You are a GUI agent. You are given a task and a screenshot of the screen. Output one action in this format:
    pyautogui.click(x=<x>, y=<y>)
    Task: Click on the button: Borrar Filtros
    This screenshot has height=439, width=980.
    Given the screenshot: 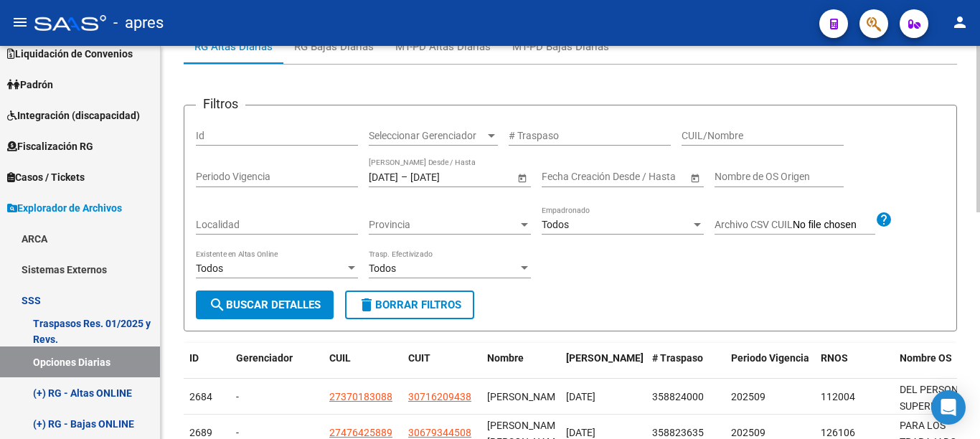 What is the action you would take?
    pyautogui.click(x=409, y=305)
    